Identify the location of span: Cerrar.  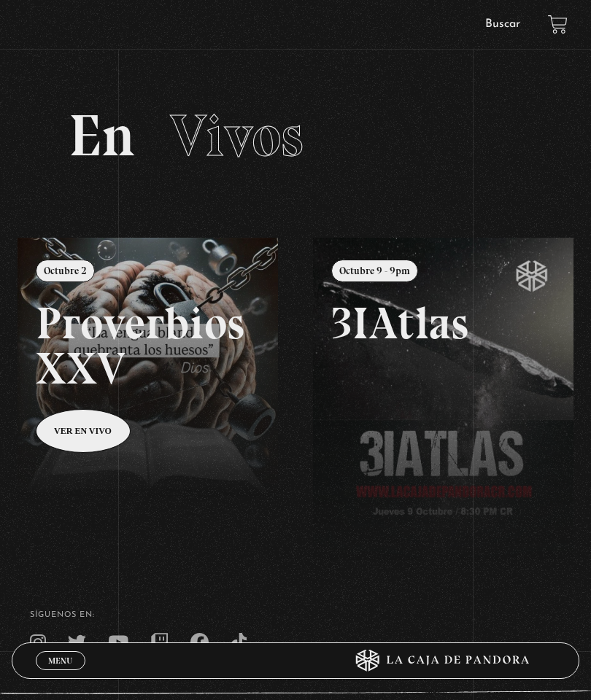
(60, 674).